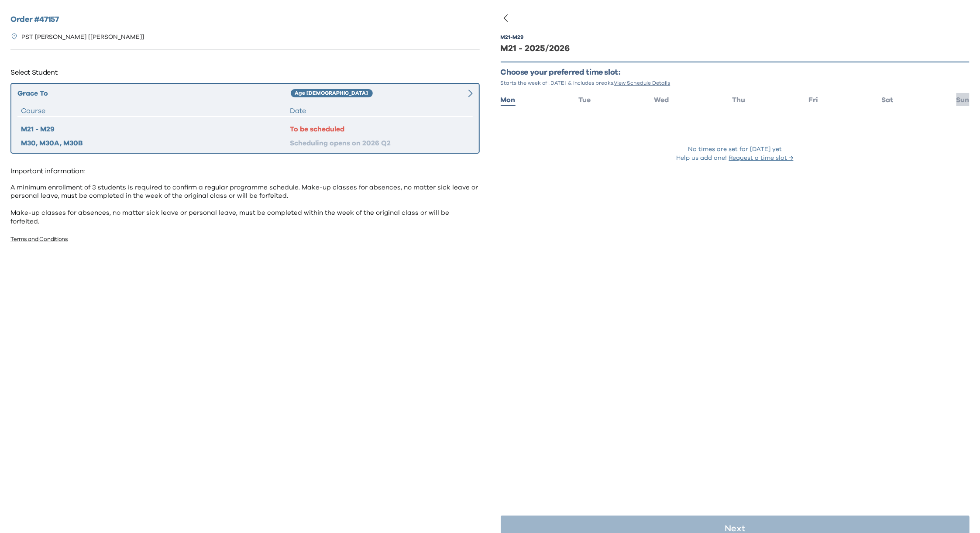 Image resolution: width=980 pixels, height=533 pixels. I want to click on span: Mon, so click(508, 100).